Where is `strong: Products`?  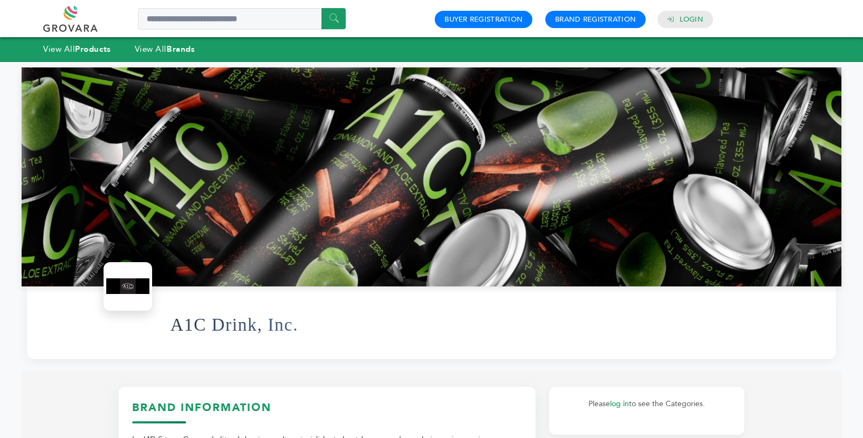
strong: Products is located at coordinates (93, 49).